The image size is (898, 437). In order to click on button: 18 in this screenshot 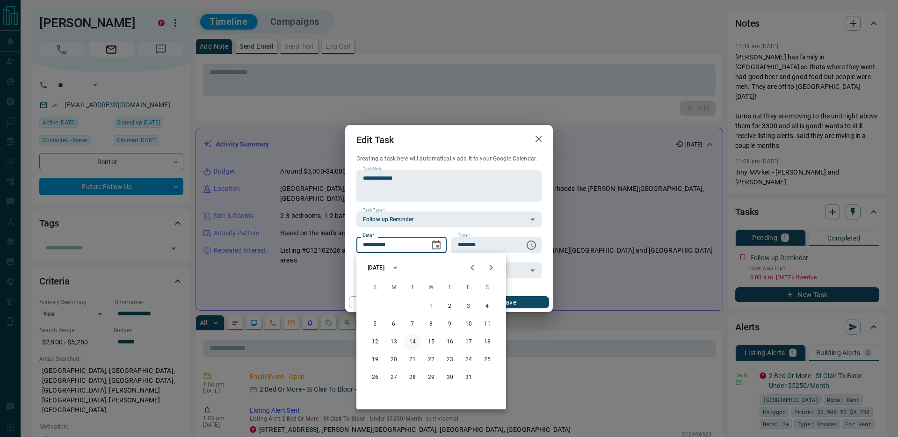, I will do `click(488, 342)`.